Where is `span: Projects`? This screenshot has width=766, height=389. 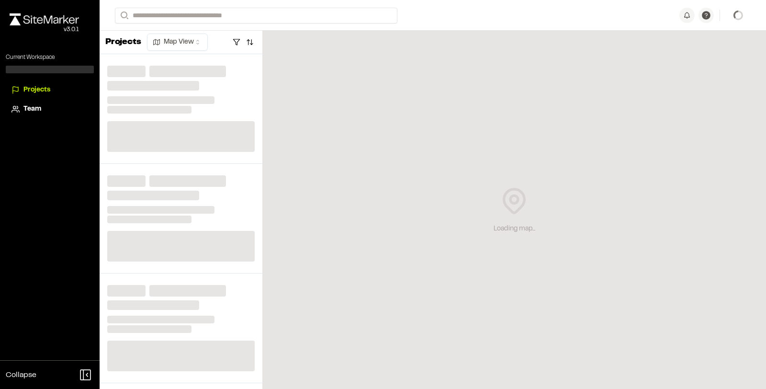
span: Projects is located at coordinates (37, 90).